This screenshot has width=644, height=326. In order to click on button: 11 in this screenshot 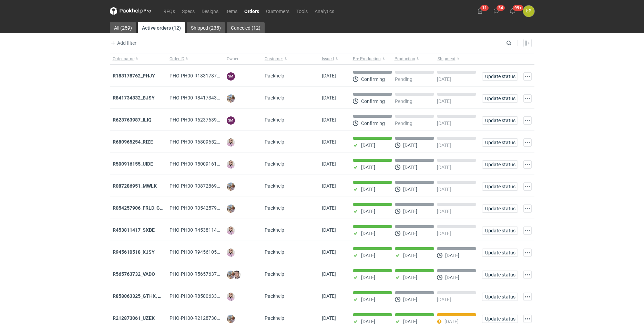, I will do `click(480, 11)`.